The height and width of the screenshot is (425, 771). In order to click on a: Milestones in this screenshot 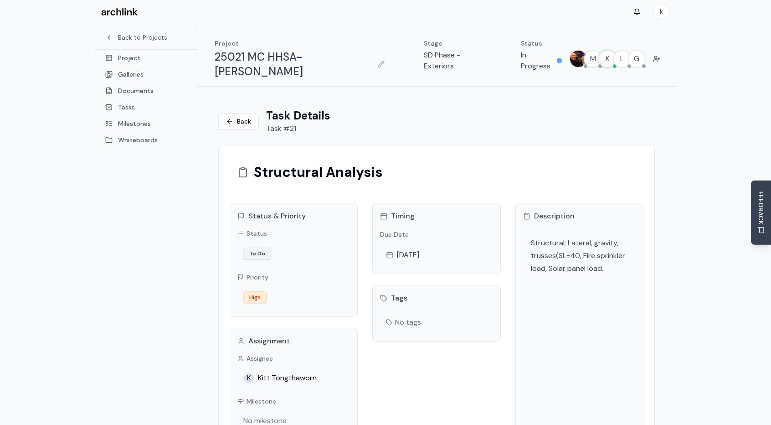, I will do `click(145, 124)`.